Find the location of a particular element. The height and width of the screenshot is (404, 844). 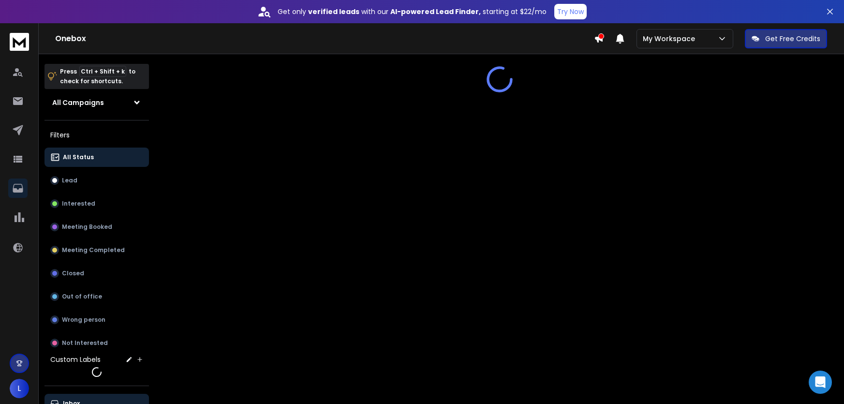

p: All Status is located at coordinates (78, 157).